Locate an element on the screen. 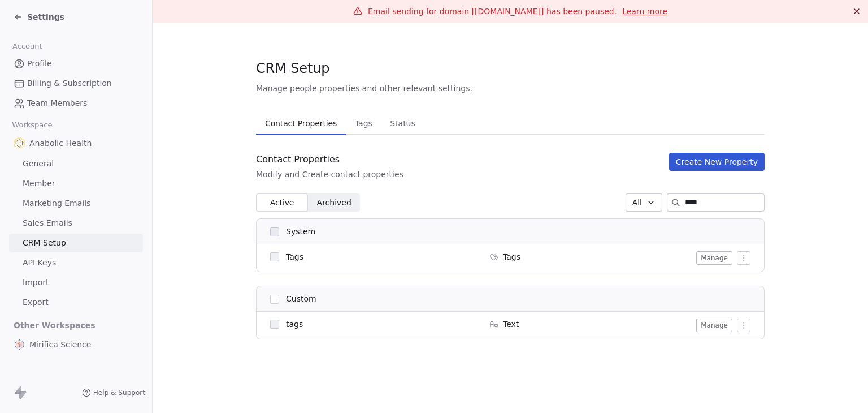 The image size is (868, 413). a: Import is located at coordinates (75, 282).